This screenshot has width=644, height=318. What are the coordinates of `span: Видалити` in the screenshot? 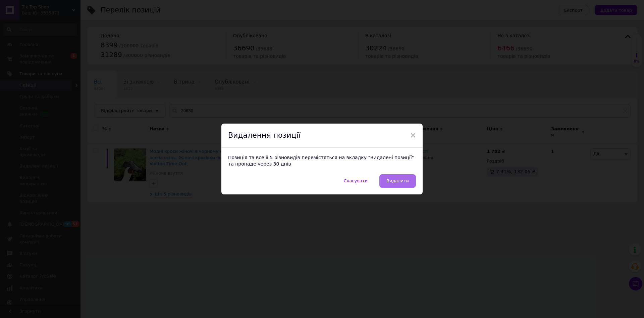 It's located at (398, 180).